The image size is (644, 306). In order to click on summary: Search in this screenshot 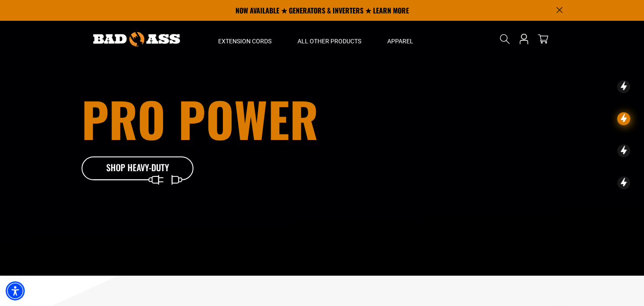, I will do `click(505, 39)`.